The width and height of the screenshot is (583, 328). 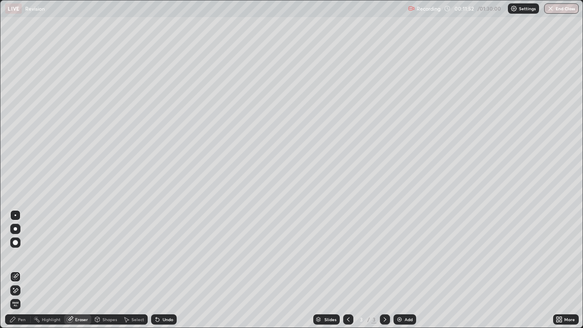 What do you see at coordinates (110, 319) in the screenshot?
I see `div: Shapes` at bounding box center [110, 319].